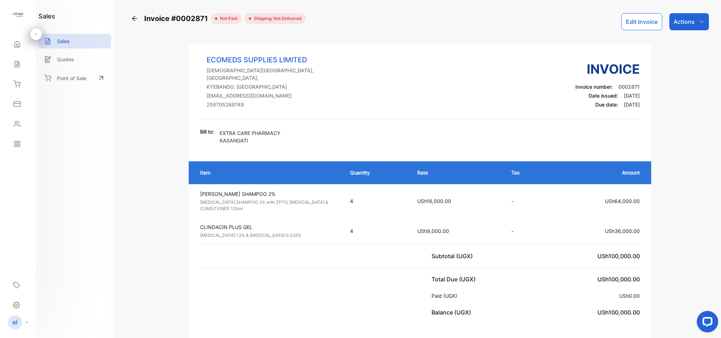 This screenshot has height=338, width=721. Describe the element at coordinates (268, 172) in the screenshot. I see `p: Item` at that location.